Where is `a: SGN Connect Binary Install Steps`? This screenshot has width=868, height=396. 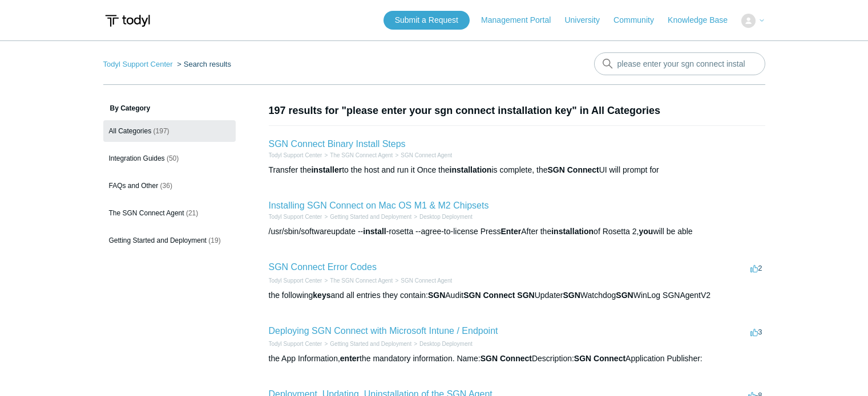
a: SGN Connect Binary Install Steps is located at coordinates (337, 144).